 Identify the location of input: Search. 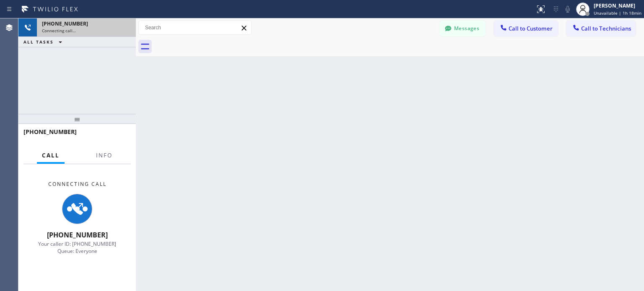
(195, 28).